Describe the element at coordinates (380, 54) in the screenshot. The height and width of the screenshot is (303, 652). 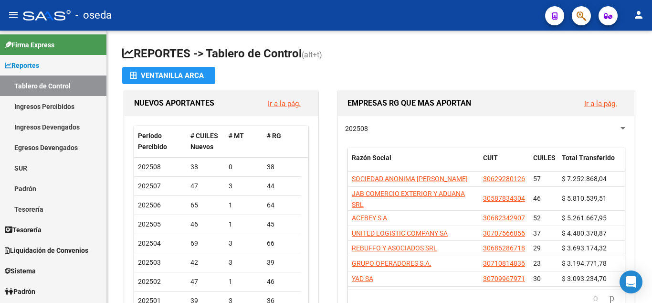
I see `h1: REPORTES -> Tablero de Control` at that location.